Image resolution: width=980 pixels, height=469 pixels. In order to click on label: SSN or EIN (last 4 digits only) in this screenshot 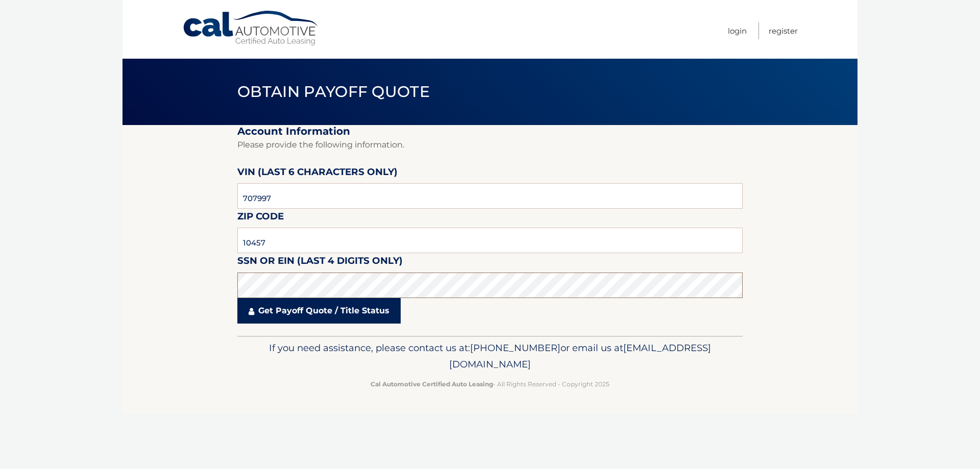, I will do `click(320, 263)`.